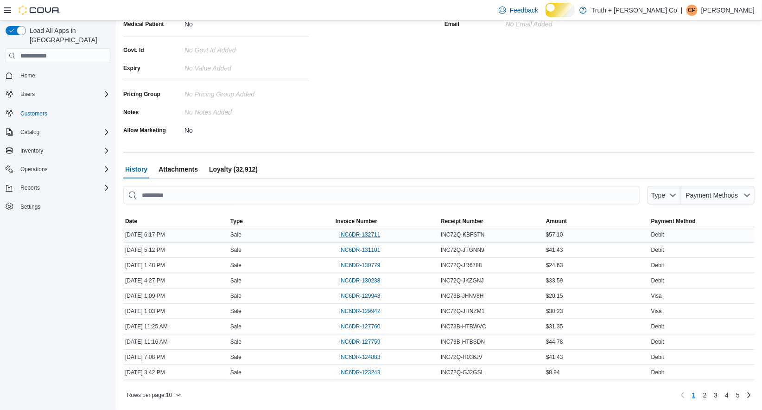 The height and width of the screenshot is (410, 762). Describe the element at coordinates (518, 10) in the screenshot. I see `a: Feedback` at that location.